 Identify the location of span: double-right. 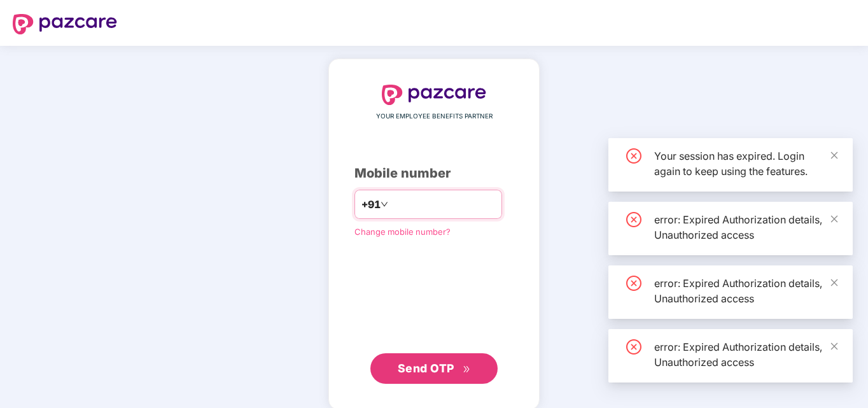
(467, 369).